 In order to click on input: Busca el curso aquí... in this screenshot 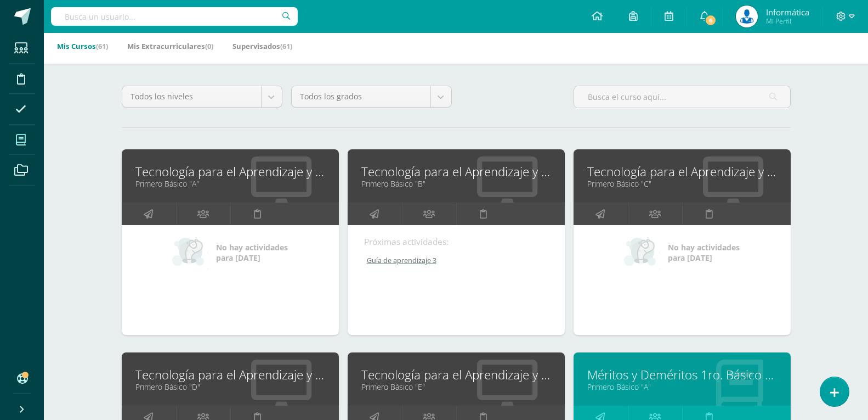, I will do `click(682, 97)`.